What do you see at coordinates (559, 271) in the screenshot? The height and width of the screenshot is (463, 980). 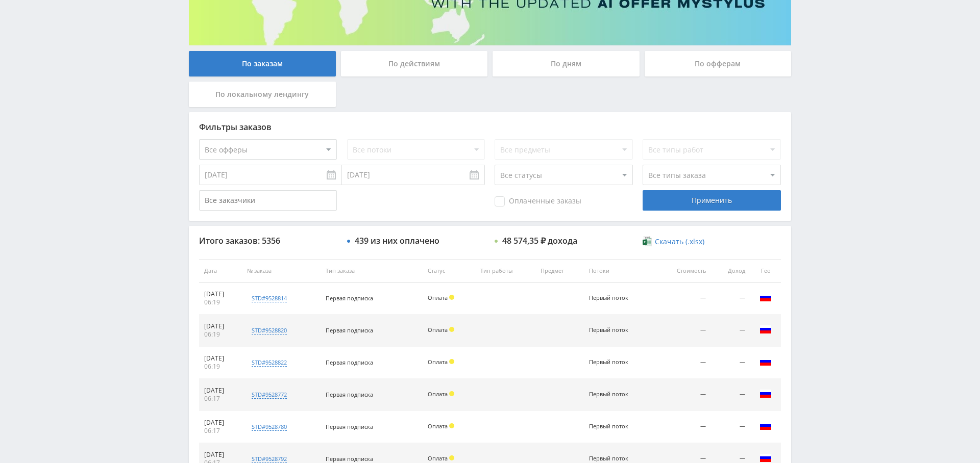 I see `th: Предмет` at bounding box center [559, 271].